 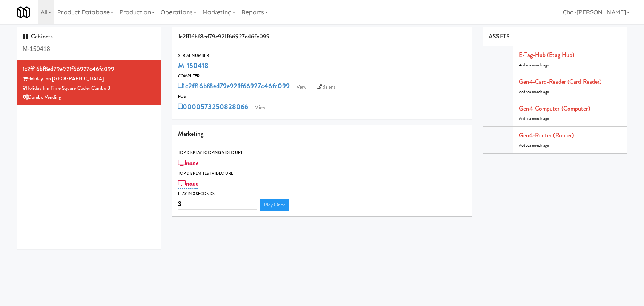 I want to click on div: Computer, so click(x=322, y=76).